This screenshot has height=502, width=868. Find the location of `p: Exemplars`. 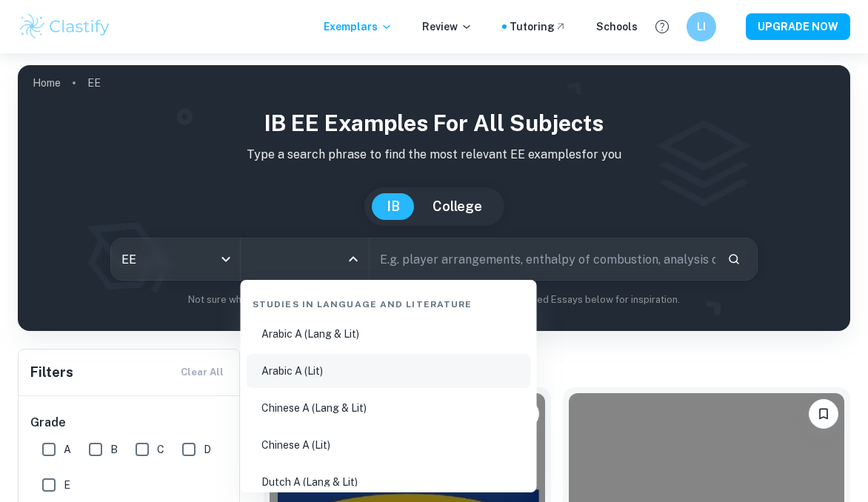

p: Exemplars is located at coordinates (358, 27).